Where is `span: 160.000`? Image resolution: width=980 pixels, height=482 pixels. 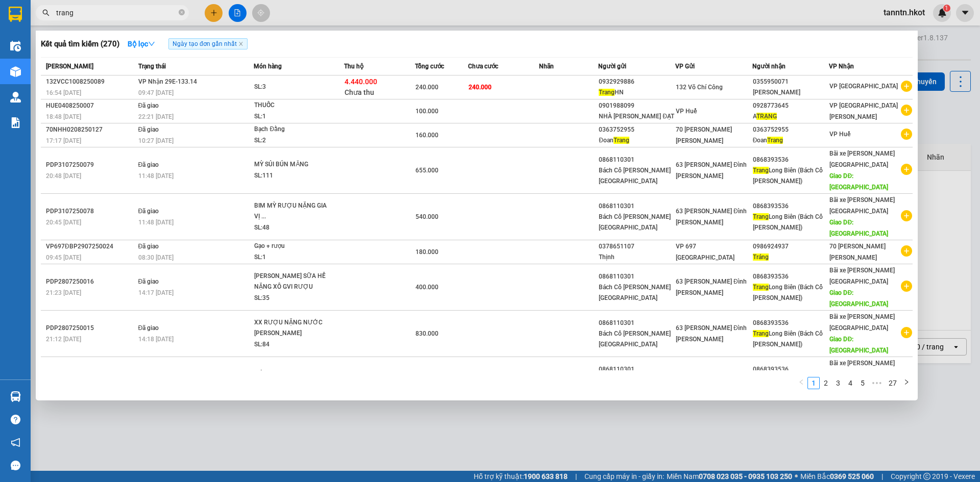 span: 160.000 is located at coordinates (427, 135).